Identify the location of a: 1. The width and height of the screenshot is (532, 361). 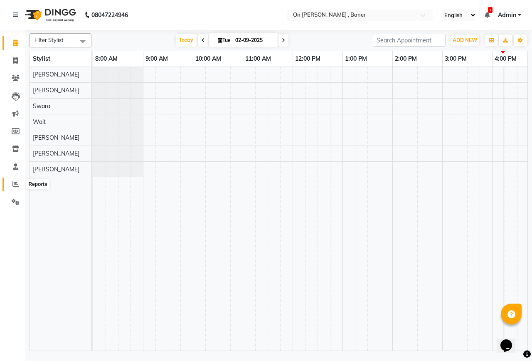
(487, 15).